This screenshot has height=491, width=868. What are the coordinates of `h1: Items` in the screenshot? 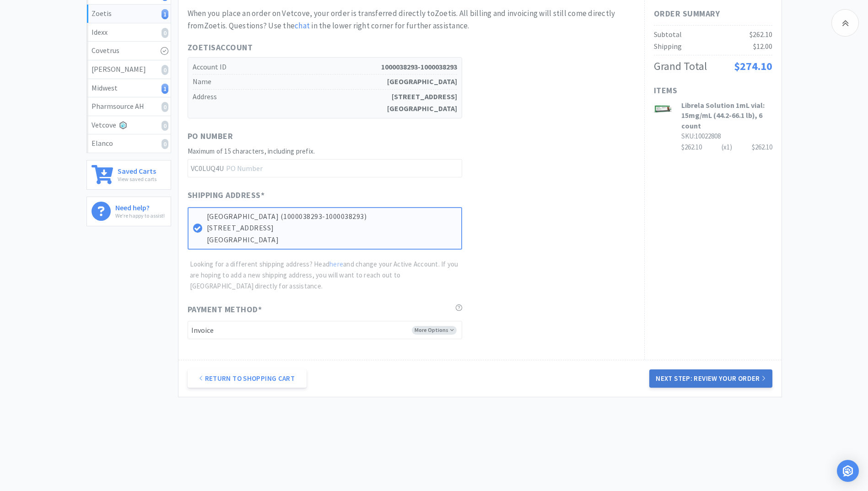 It's located at (713, 90).